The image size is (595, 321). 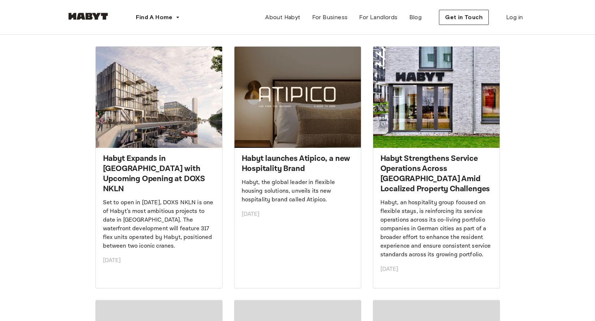 I want to click on p: Habyt, the global leader in flexible housing solutions, unveils its new hospitality brand called ..., so click(x=298, y=191).